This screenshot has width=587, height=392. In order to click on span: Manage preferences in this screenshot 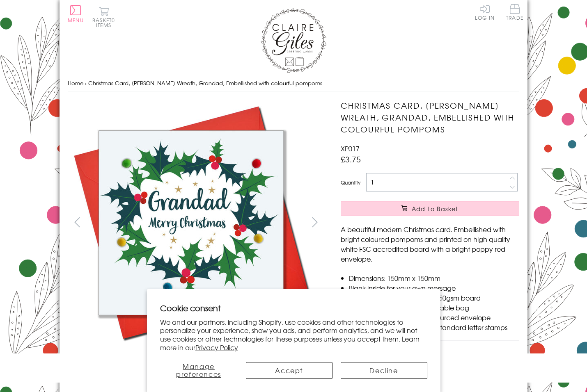, I will do `click(199, 370)`.